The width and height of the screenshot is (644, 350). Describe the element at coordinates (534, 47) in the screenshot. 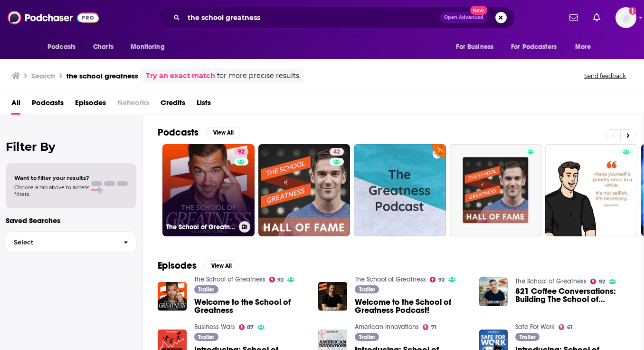

I see `span: For Podcasters` at that location.